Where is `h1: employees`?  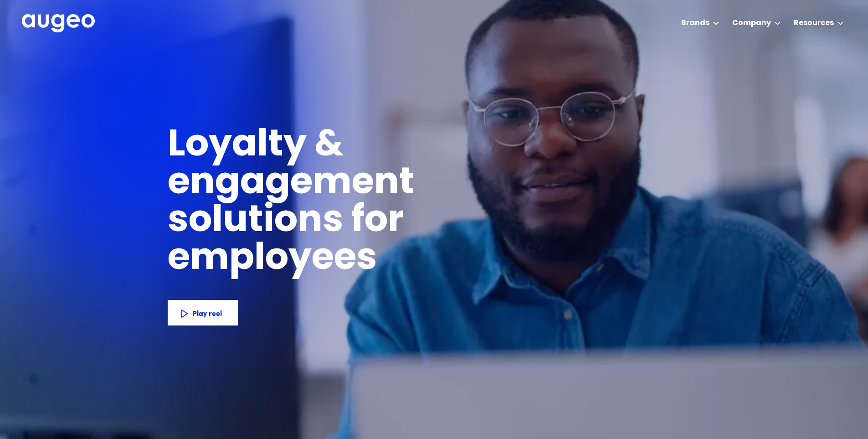 h1: employees is located at coordinates (280, 259).